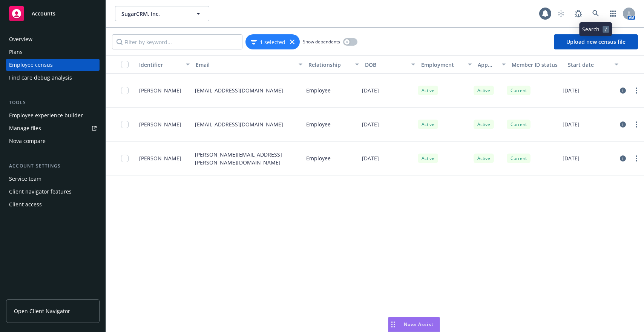 The width and height of the screenshot is (644, 332). What do you see at coordinates (245, 64) in the screenshot?
I see `div: Email` at bounding box center [245, 64].